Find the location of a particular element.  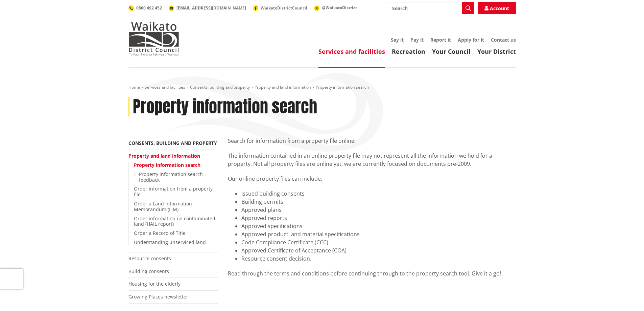

a: Order a Record of Title is located at coordinates (159, 233).